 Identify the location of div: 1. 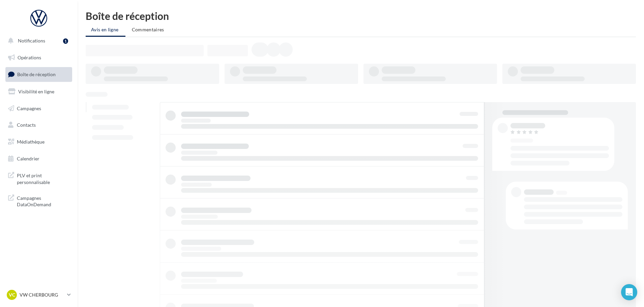
(66, 41).